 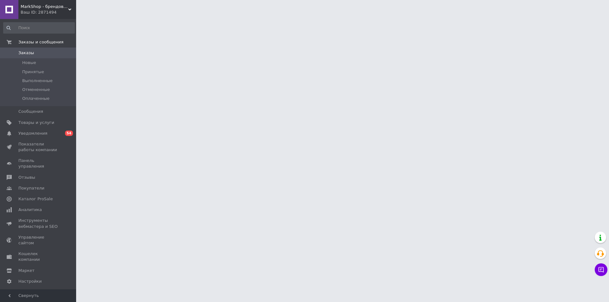 What do you see at coordinates (27, 178) in the screenshot?
I see `span: Отзывы` at bounding box center [27, 178].